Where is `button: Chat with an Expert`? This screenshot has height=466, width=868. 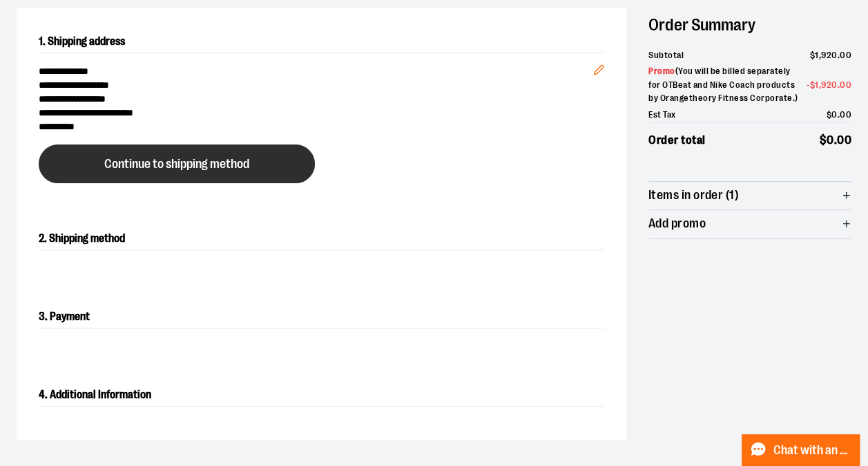
button: Chat with an Expert is located at coordinates (801, 450).